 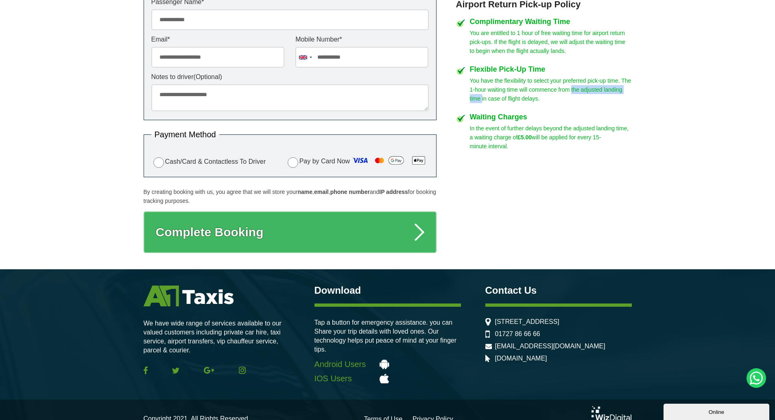 What do you see at coordinates (525, 137) in the screenshot?
I see `strong: £5.00` at bounding box center [525, 137].